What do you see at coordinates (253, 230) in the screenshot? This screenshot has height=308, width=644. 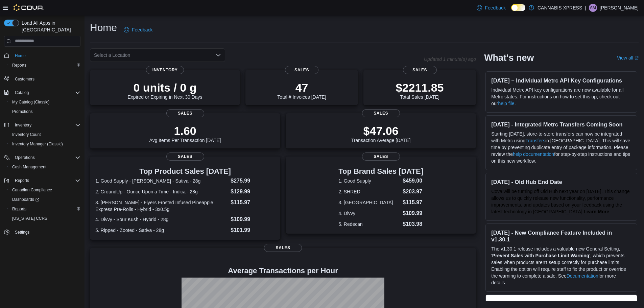 I see `dd: $101.99` at bounding box center [253, 230].